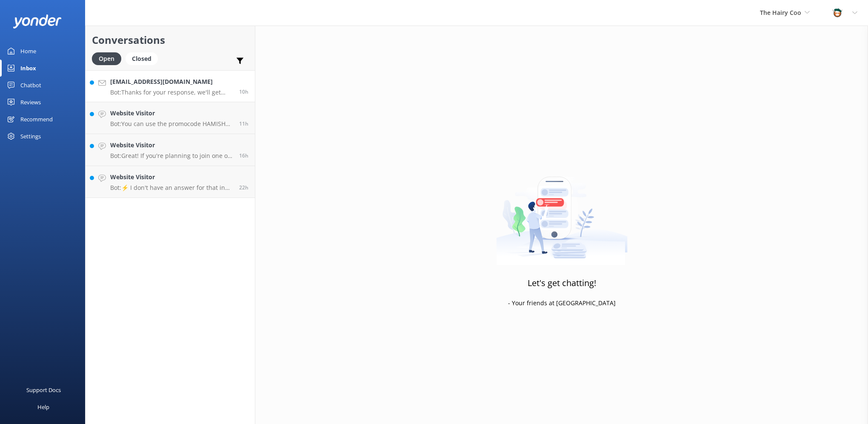  I want to click on span: Sep 02 2025 11:18pm (UTC +01:00) Europe/Dublin, so click(244, 91).